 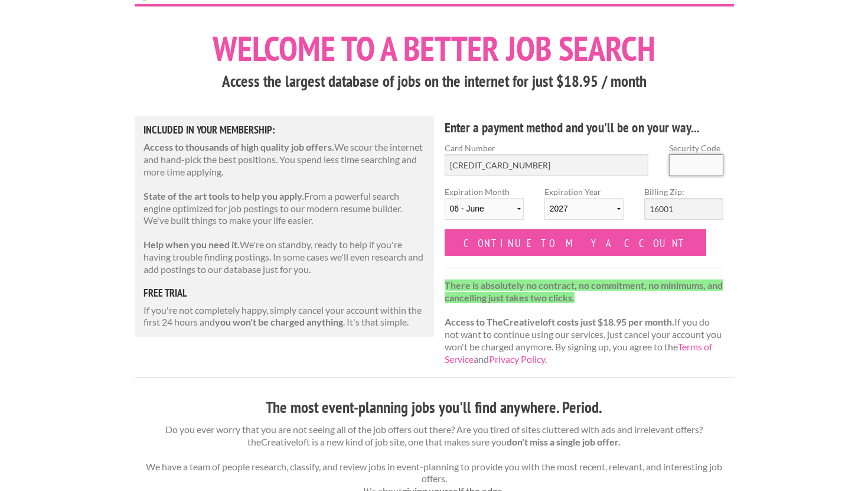 I want to click on h4: Enter a payment method and you'll be on your way..., so click(x=584, y=127).